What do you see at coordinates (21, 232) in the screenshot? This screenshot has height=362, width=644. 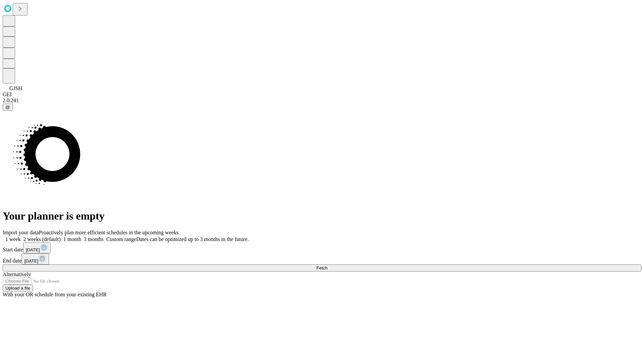 I see `span: Import your data` at bounding box center [21, 232].